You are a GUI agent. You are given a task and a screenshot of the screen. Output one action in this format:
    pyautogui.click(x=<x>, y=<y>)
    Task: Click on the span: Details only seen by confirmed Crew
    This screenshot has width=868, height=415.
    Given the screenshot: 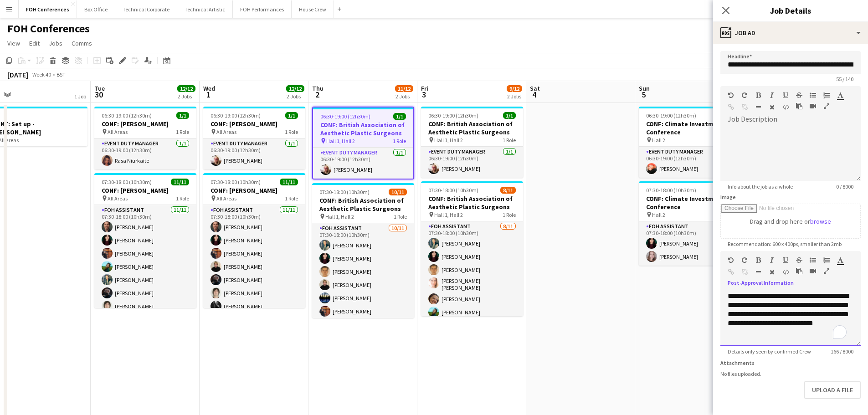 What is the action you would take?
    pyautogui.click(x=769, y=352)
    